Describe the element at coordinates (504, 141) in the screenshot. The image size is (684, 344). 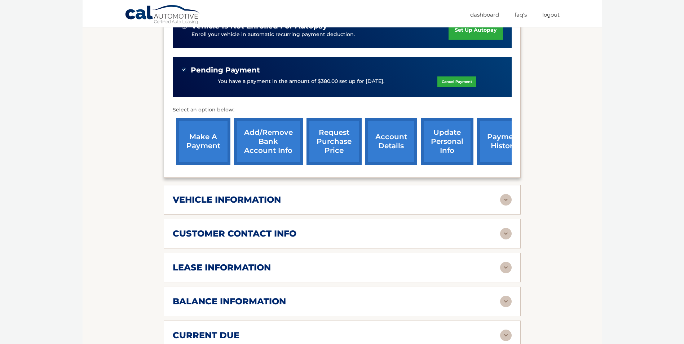
I see `a: payment history` at that location.